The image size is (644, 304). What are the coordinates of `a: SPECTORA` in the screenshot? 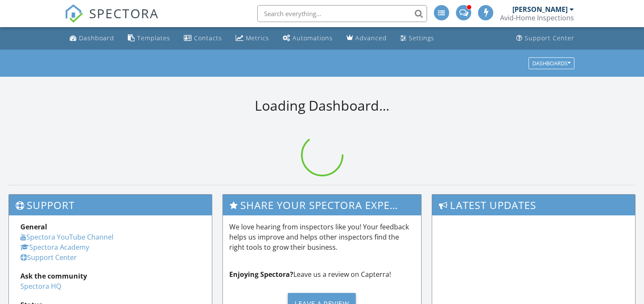 It's located at (112, 21).